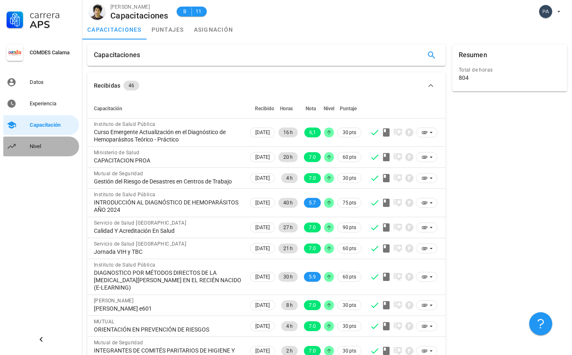  What do you see at coordinates (266, 86) in the screenshot?
I see `button: Recibidas 46` at bounding box center [266, 86].